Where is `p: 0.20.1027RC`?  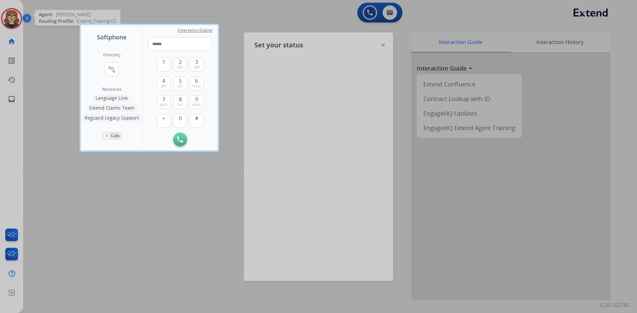 p: 0.20.1027RC is located at coordinates (615, 305).